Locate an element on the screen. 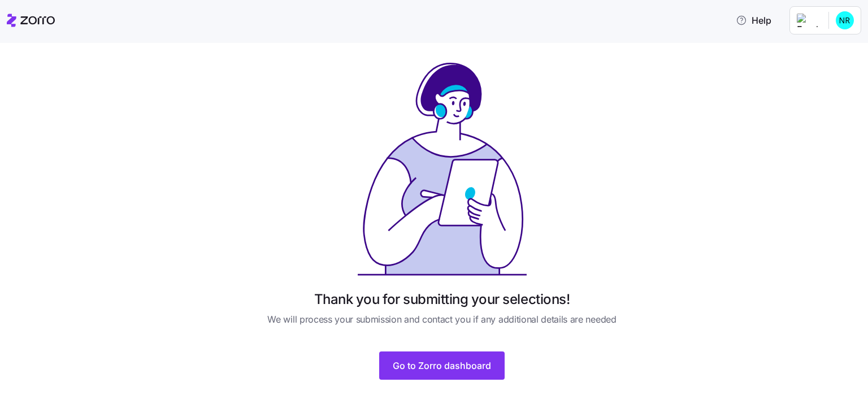 This screenshot has height=417, width=868. span: We will process your submission and contact you if any additional details are needed is located at coordinates (441, 319).